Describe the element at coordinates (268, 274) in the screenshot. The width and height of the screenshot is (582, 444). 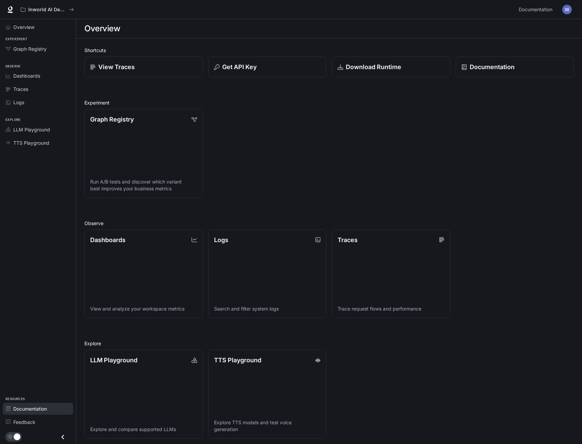
I see `a: LogsSearch and filter system logs` at that location.